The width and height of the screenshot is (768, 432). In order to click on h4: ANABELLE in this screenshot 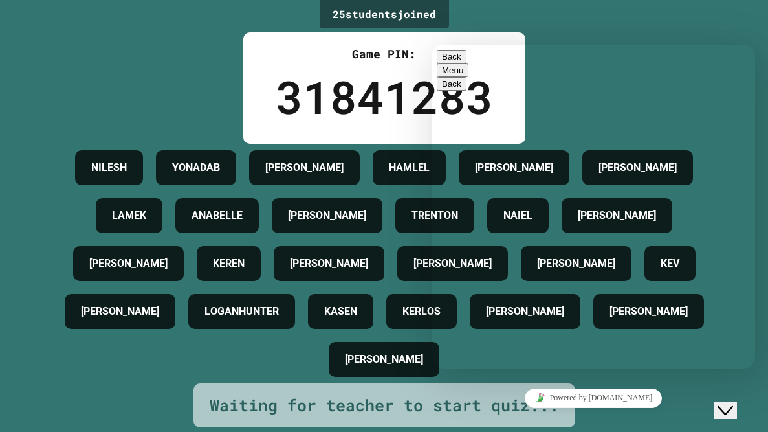, I will do `click(217, 216)`.